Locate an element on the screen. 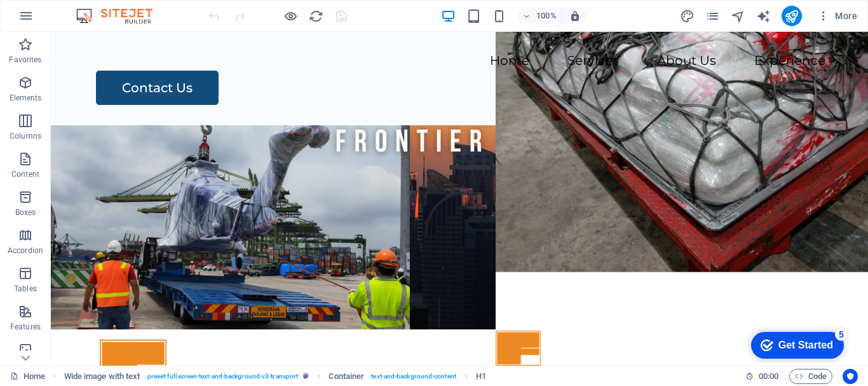  h6: 100% is located at coordinates (546, 16).